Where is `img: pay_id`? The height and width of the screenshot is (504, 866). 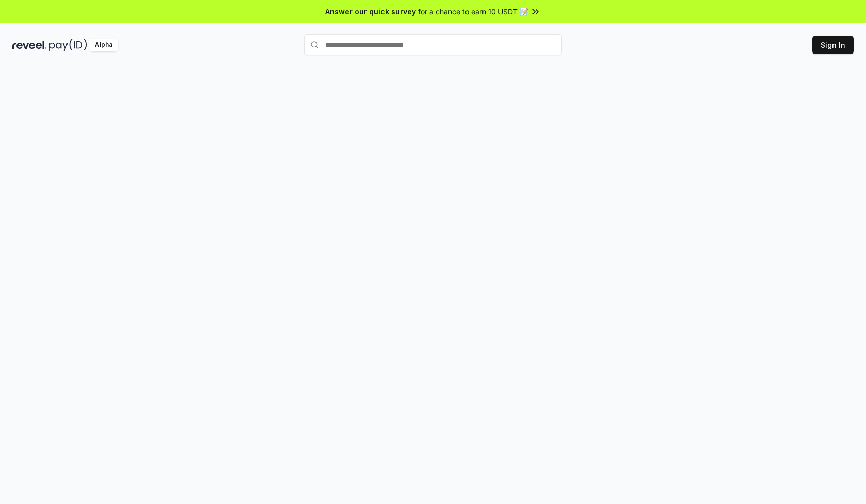
img: pay_id is located at coordinates (68, 45).